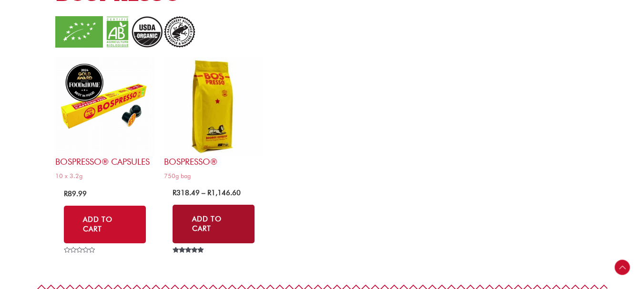  What do you see at coordinates (213, 176) in the screenshot?
I see `span: 750g bag` at bounding box center [213, 176].